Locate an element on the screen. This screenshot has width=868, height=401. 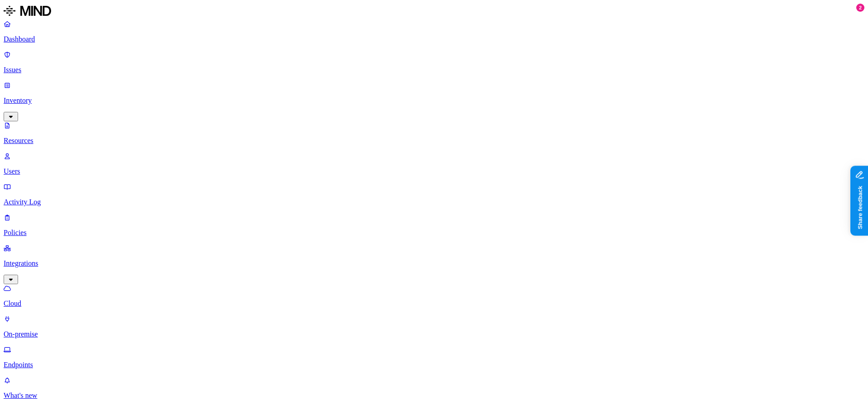
p: Endpoints is located at coordinates (434, 365).